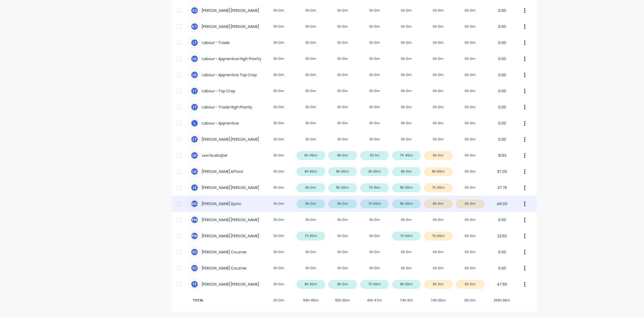 The width and height of the screenshot is (644, 317). I want to click on span: 12h 0m, so click(470, 301).